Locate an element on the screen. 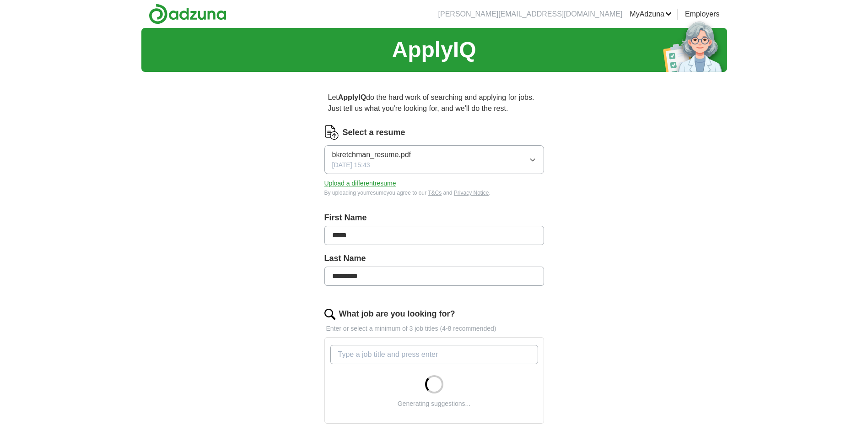 This screenshot has width=868, height=437. label: Last Name is located at coordinates (434, 258).